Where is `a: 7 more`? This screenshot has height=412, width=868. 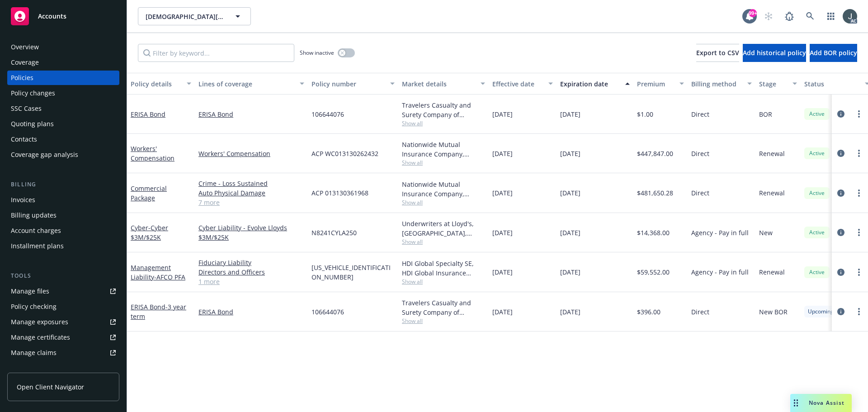
a: 7 more is located at coordinates (252, 202).